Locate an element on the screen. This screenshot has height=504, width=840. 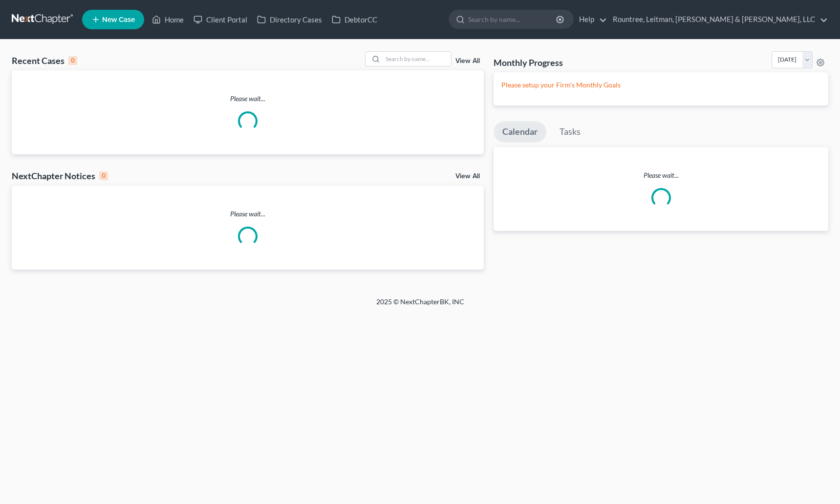
div: NextChapter Notices is located at coordinates (59, 176).